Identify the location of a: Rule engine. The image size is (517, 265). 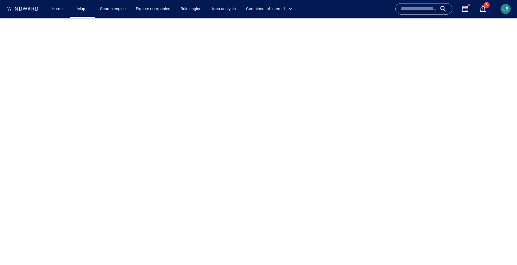
(191, 9).